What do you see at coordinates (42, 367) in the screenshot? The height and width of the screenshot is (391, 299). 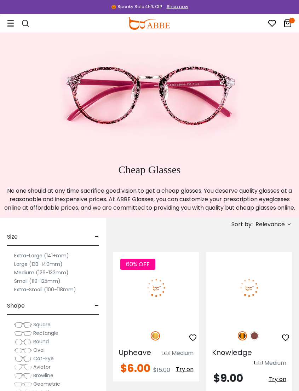 I see `span: Aviator` at bounding box center [42, 367].